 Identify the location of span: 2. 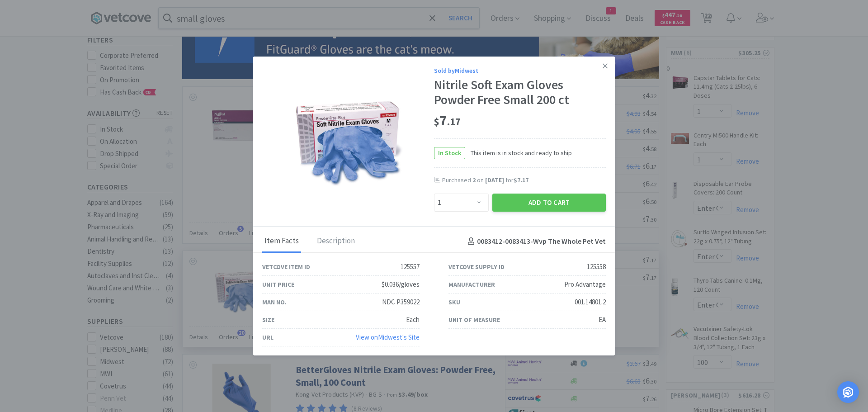
(474, 180).